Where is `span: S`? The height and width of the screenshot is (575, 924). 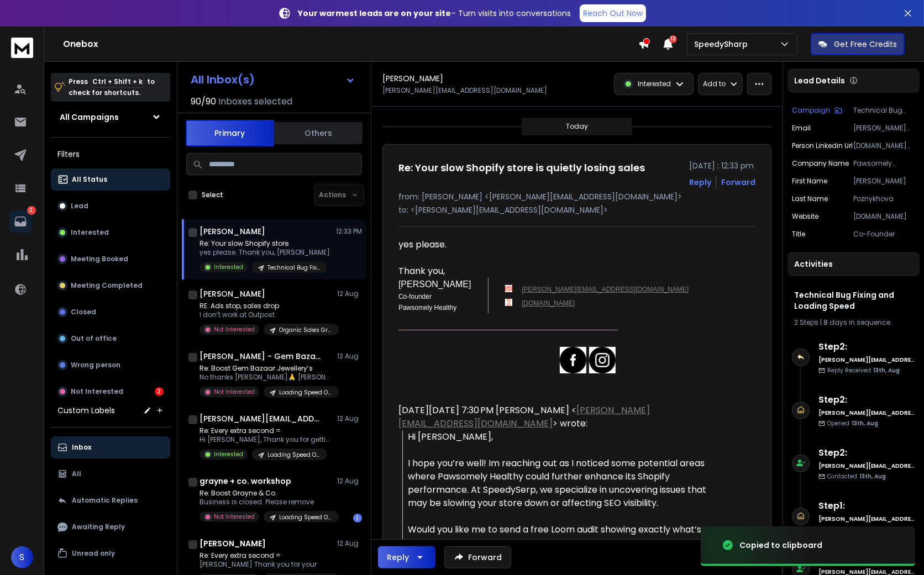
span: S is located at coordinates (22, 557).